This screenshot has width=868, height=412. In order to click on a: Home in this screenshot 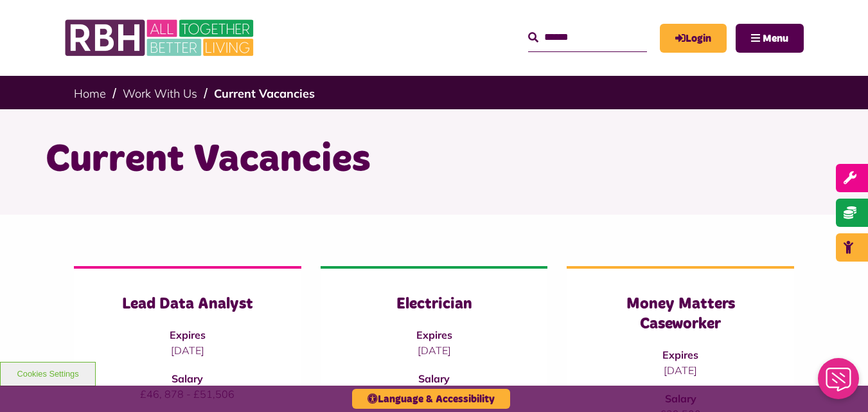, I will do `click(90, 93)`.